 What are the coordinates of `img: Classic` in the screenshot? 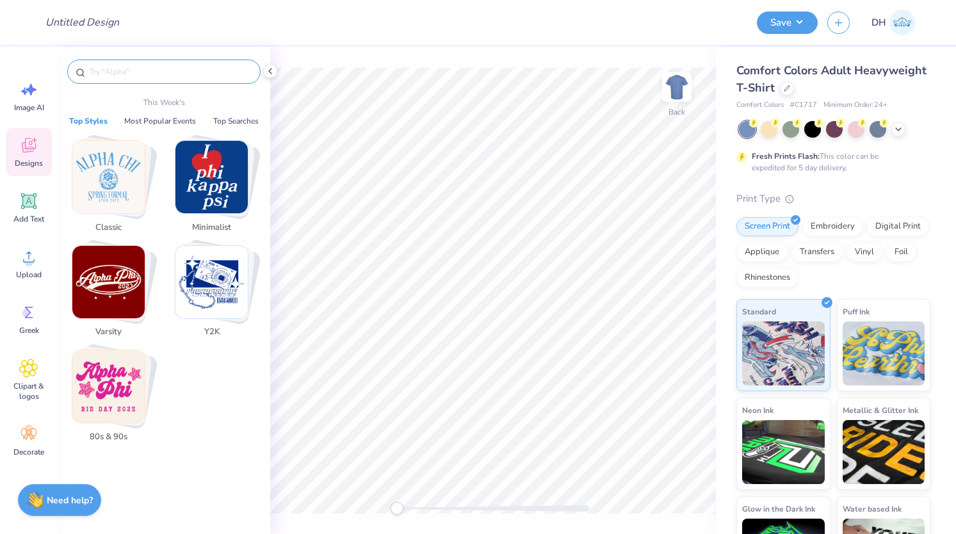 It's located at (108, 177).